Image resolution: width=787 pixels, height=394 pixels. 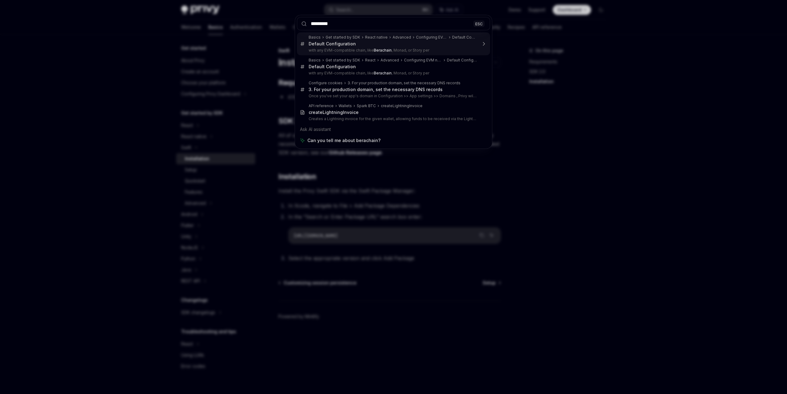 What do you see at coordinates (376, 37) in the screenshot?
I see `div: React native` at bounding box center [376, 37].